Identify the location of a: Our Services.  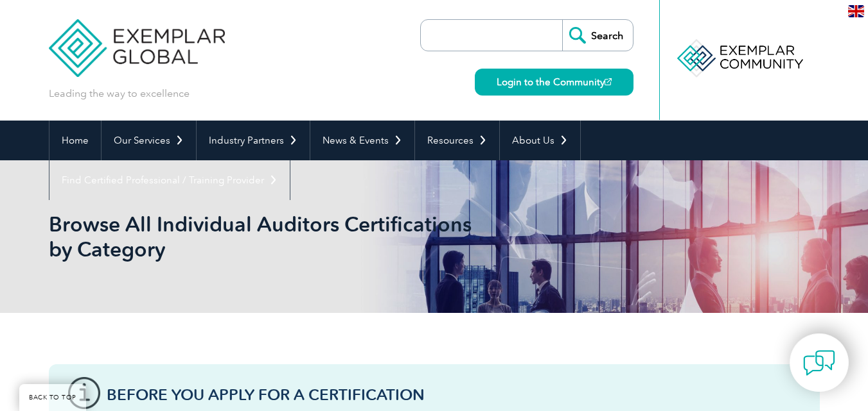
(148, 141).